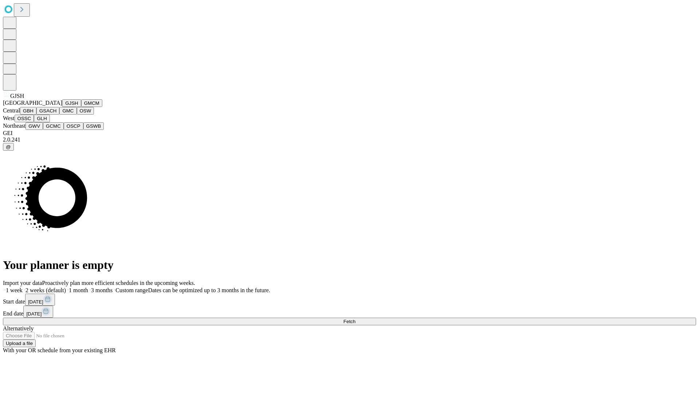  What do you see at coordinates (17, 96) in the screenshot?
I see `span: GJSH` at bounding box center [17, 96].